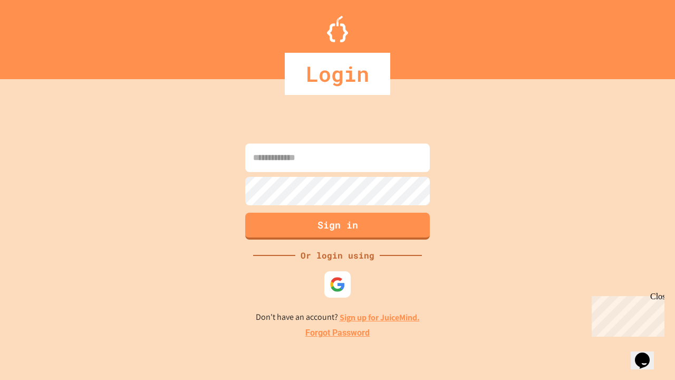  I want to click on a: Forgot Password, so click(338, 333).